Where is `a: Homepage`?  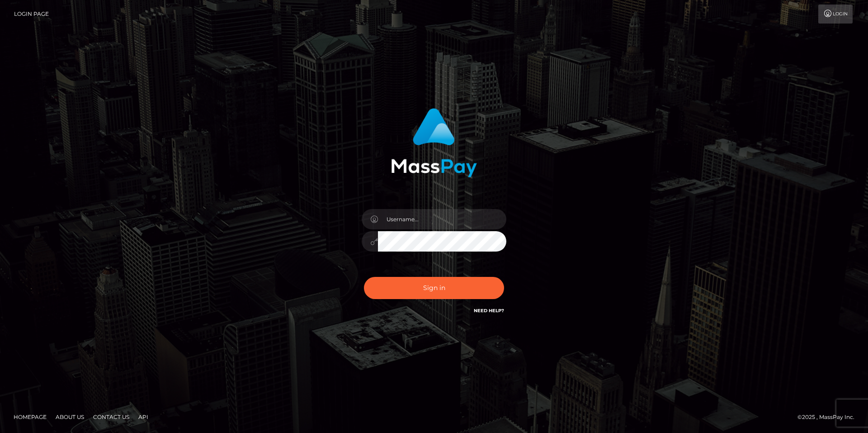
a: Homepage is located at coordinates (30, 417).